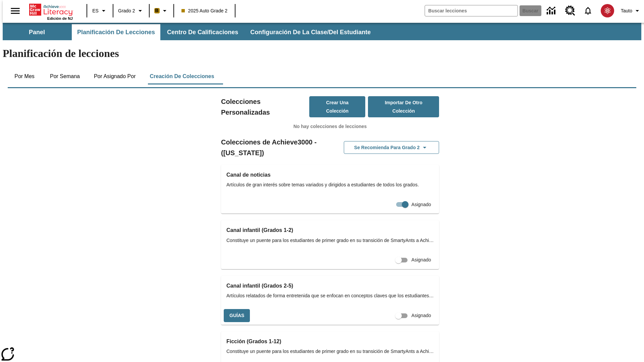  What do you see at coordinates (182, 77) in the screenshot?
I see `button: Creación de colecciones` at bounding box center [182, 77].